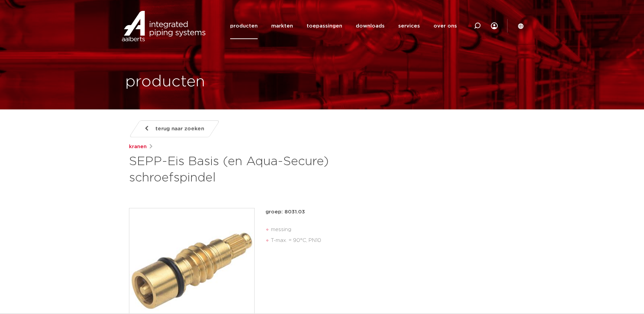 Image resolution: width=644 pixels, height=314 pixels. Describe the element at coordinates (409, 26) in the screenshot. I see `a: services` at that location.